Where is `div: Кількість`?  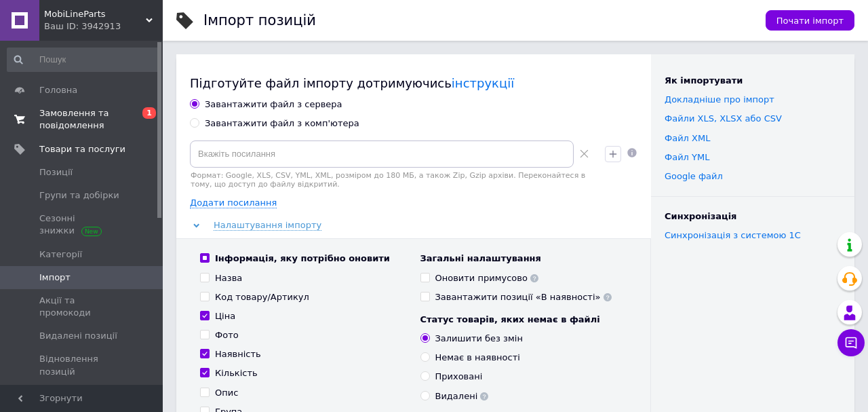
div: Кількість is located at coordinates (236, 373).